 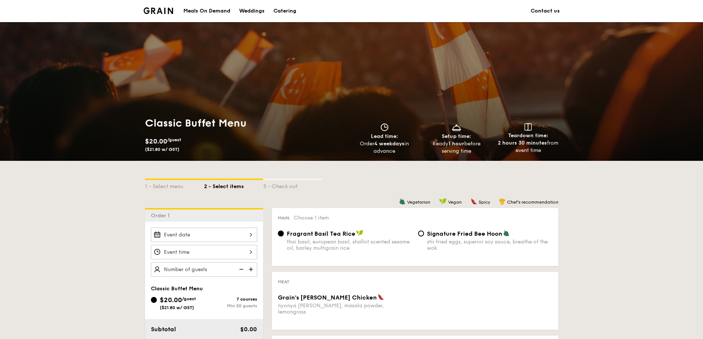 What do you see at coordinates (204, 252) in the screenshot?
I see `input: Event time` at bounding box center [204, 252].